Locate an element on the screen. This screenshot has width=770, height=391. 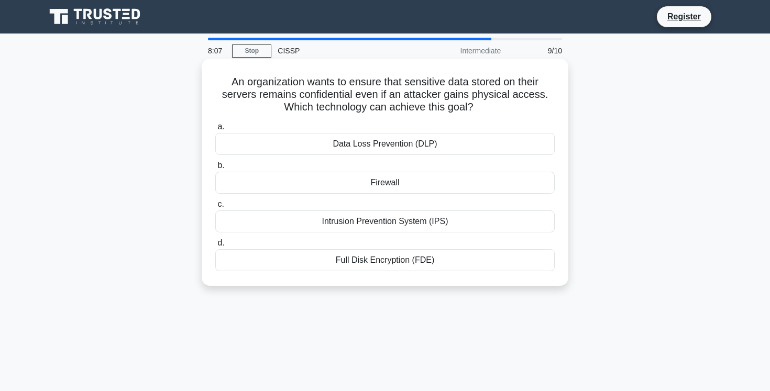
h5: An organization wants to ensure that sensitive data stored on their servers remains confidential ... is located at coordinates (385, 95).